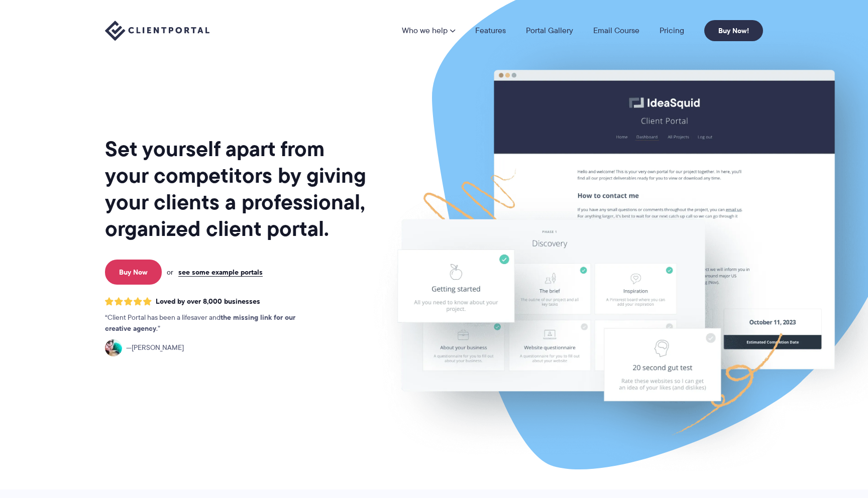 This screenshot has height=498, width=868. I want to click on a: Email Course, so click(616, 30).